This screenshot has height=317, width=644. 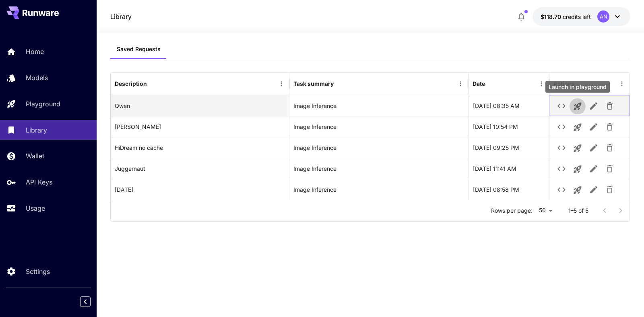 What do you see at coordinates (200, 106) in the screenshot?
I see `div: Qwen` at bounding box center [200, 106].